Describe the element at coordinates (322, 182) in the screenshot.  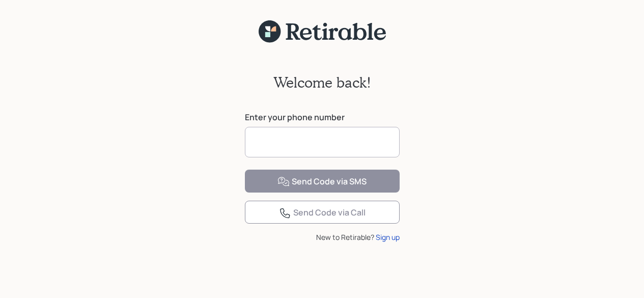
I see `div: Send Code via SMS` at that location.